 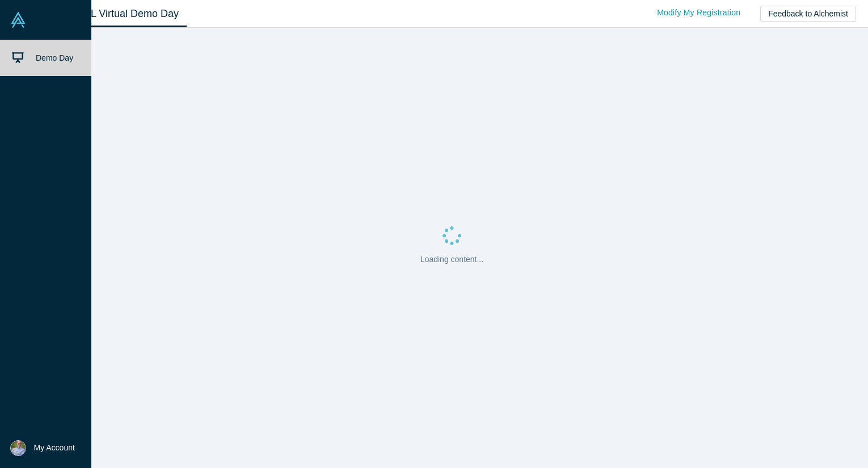 I want to click on img: Jason Shaplen's Account, so click(x=18, y=449).